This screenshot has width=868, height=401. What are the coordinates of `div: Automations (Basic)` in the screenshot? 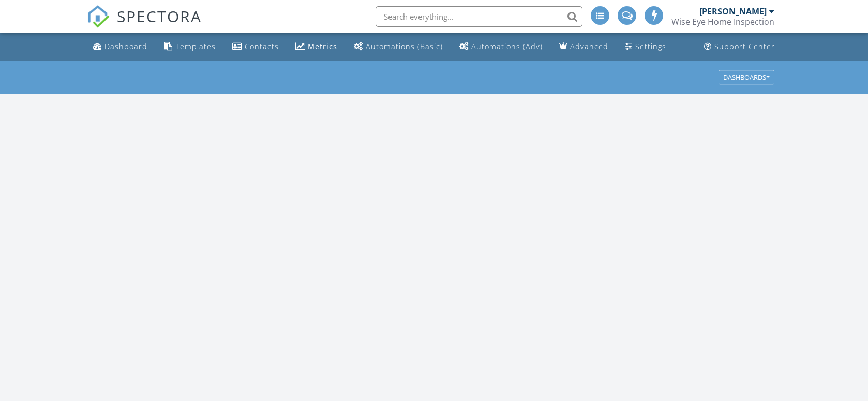 It's located at (404, 46).